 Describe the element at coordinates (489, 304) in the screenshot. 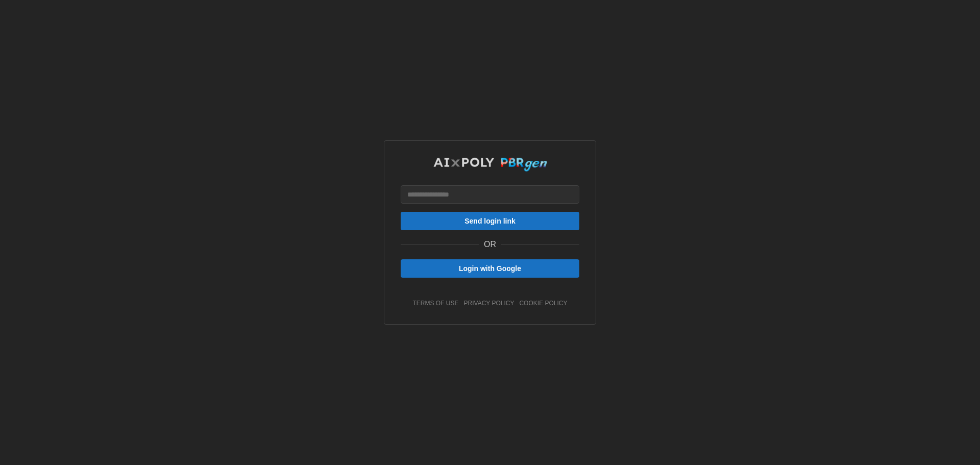

I see `a: privacy policy` at that location.